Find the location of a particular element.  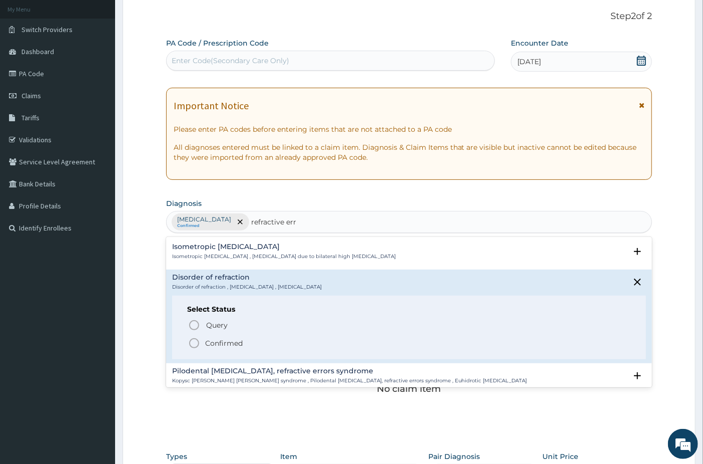

span: Query is located at coordinates (217, 325).